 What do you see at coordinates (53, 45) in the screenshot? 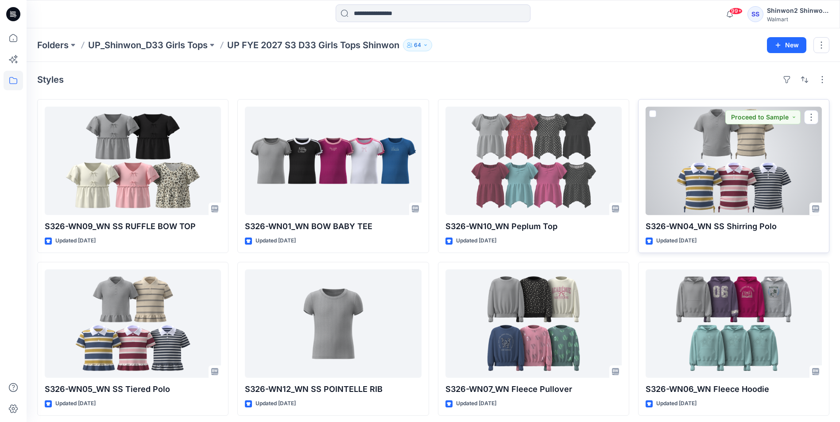
I see `p: Folders` at bounding box center [53, 45].